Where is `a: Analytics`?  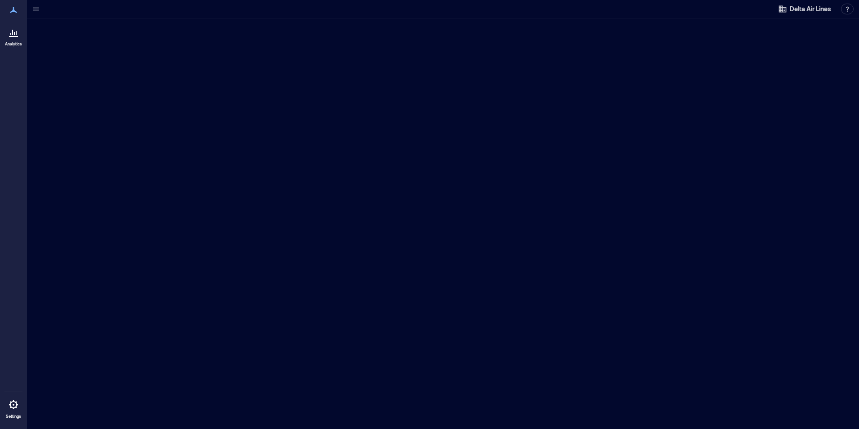
a: Analytics is located at coordinates (13, 36).